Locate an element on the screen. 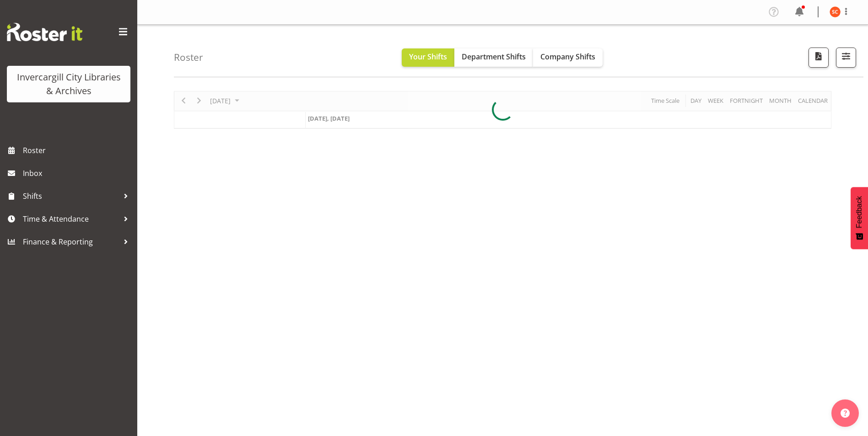 Image resolution: width=868 pixels, height=436 pixels. span: Roster is located at coordinates (78, 150).